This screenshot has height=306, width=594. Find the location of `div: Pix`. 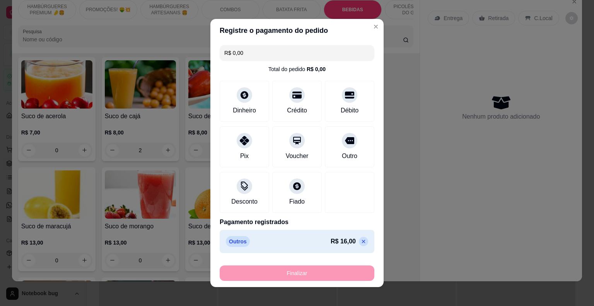

div: Pix is located at coordinates (244, 156).